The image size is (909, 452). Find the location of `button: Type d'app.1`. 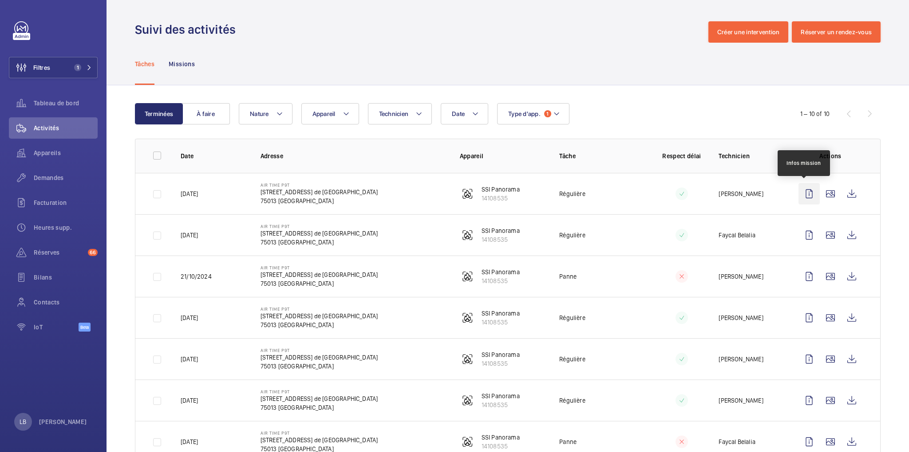

button: Type d'app.1 is located at coordinates (533, 114).